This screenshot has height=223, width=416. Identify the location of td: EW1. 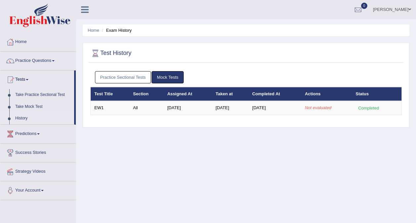
(110, 108).